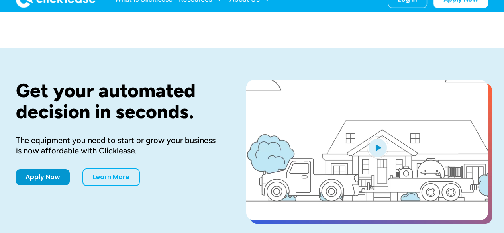  I want to click on div: The equipment you need to start or grow your business is now affordable with Clicklease., so click(118, 145).